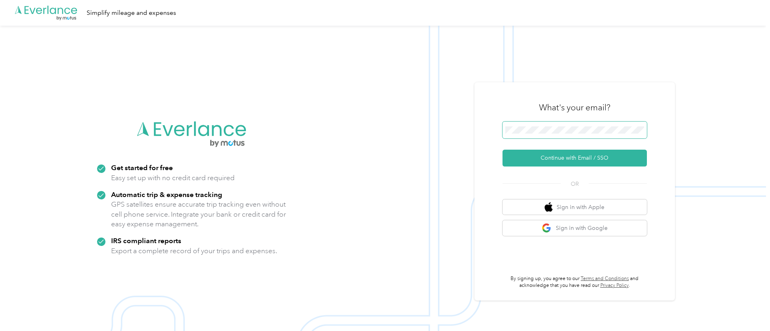 The image size is (770, 331). I want to click on img: google logo, so click(547, 228).